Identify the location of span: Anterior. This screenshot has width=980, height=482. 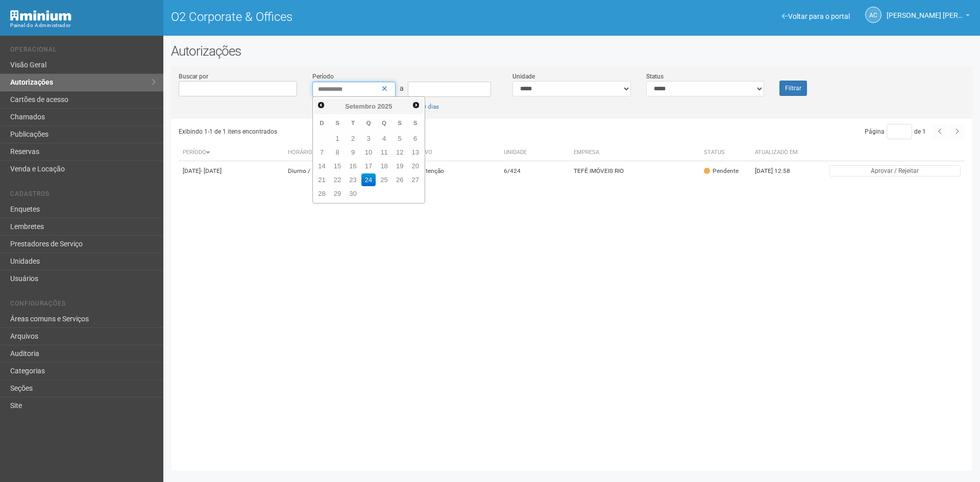
(321, 105).